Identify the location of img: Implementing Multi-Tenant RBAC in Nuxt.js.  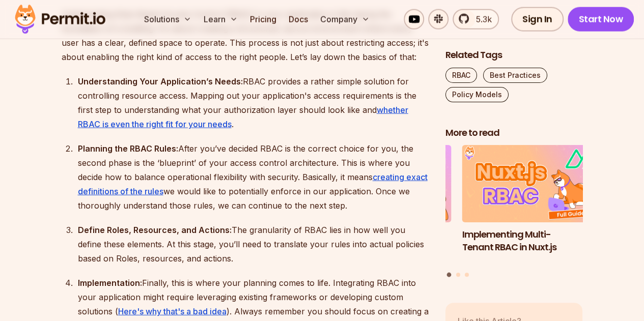
(531, 184).